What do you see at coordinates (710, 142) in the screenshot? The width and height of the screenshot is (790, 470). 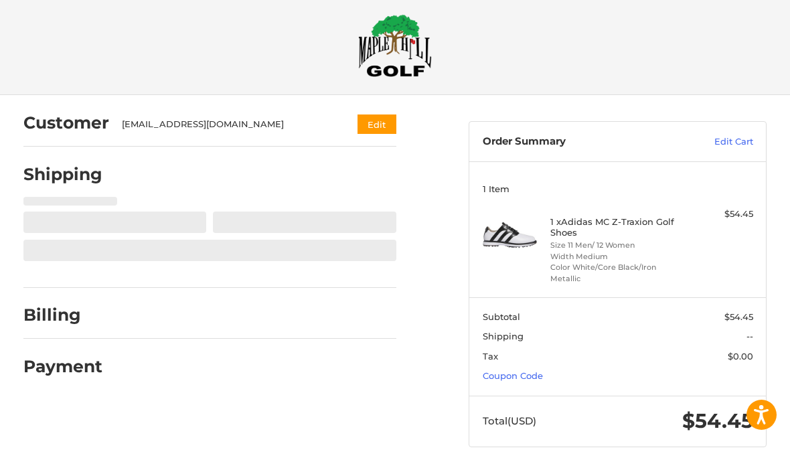 I see `a: Edit Cart` at bounding box center [710, 142].